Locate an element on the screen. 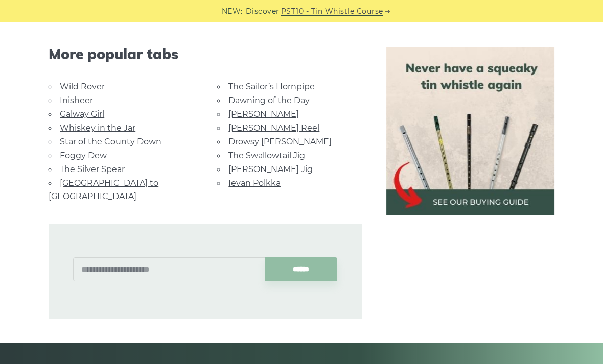 This screenshot has height=364, width=603. a: Ievan Polkka is located at coordinates (255, 183).